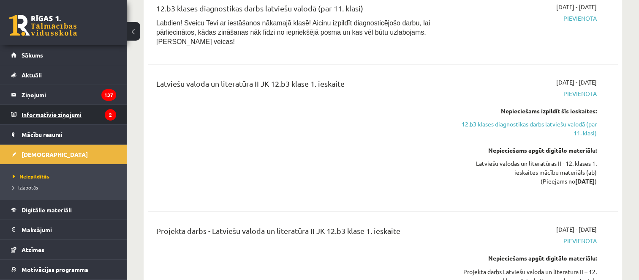  Describe the element at coordinates (55, 269) in the screenshot. I see `span: Motivācijas programma` at that location.